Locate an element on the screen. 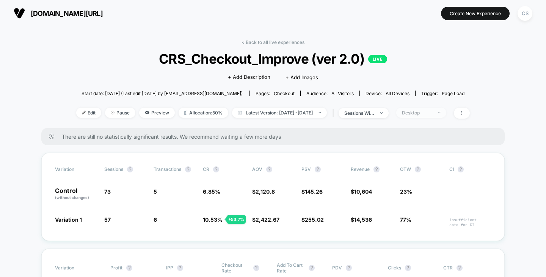 The height and width of the screenshot is (277, 546). span: CTR is located at coordinates (447, 268).